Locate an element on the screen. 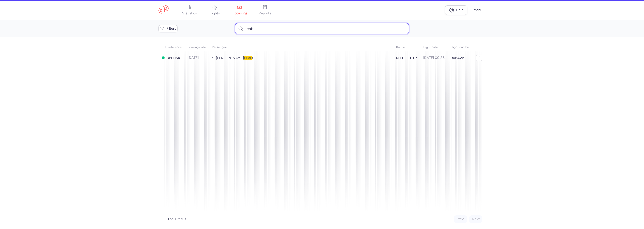 This screenshot has width=644, height=229. span: CPEH5R is located at coordinates (173, 58).